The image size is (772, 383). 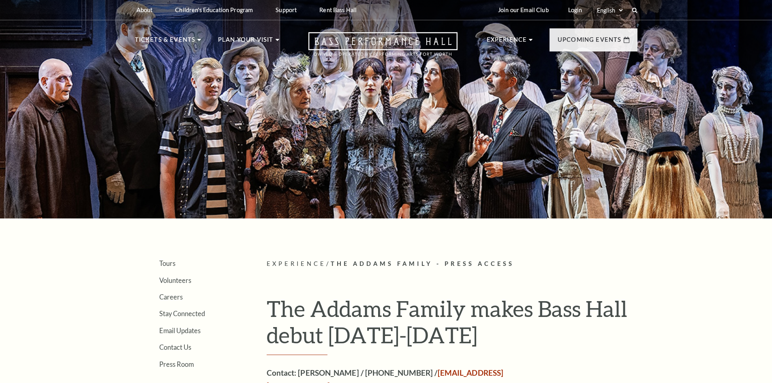 I want to click on a: Stay Connected, so click(x=182, y=313).